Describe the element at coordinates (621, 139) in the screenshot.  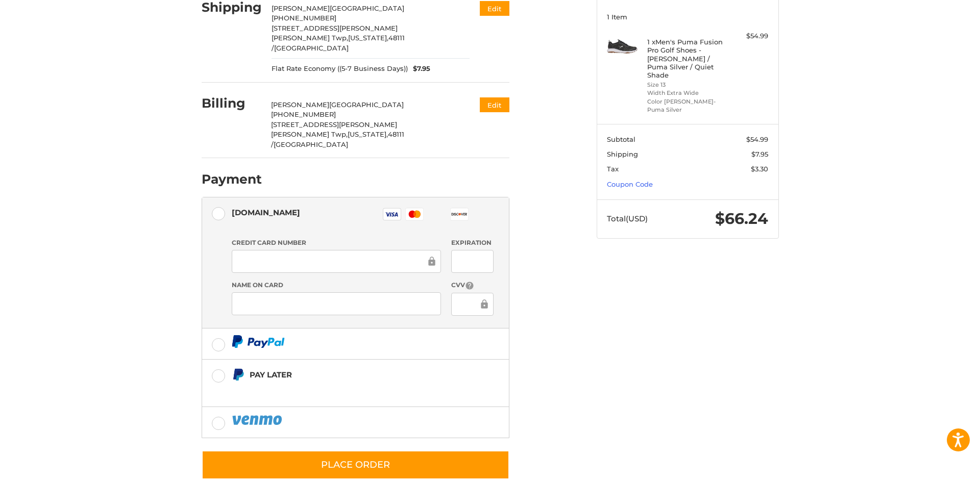
I see `span: Subtotal` at that location.